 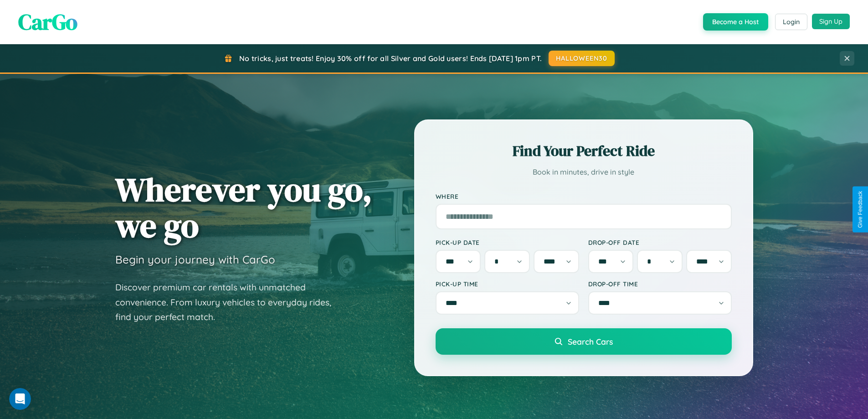 I want to click on button: HALLOWEEN30, so click(x=582, y=58).